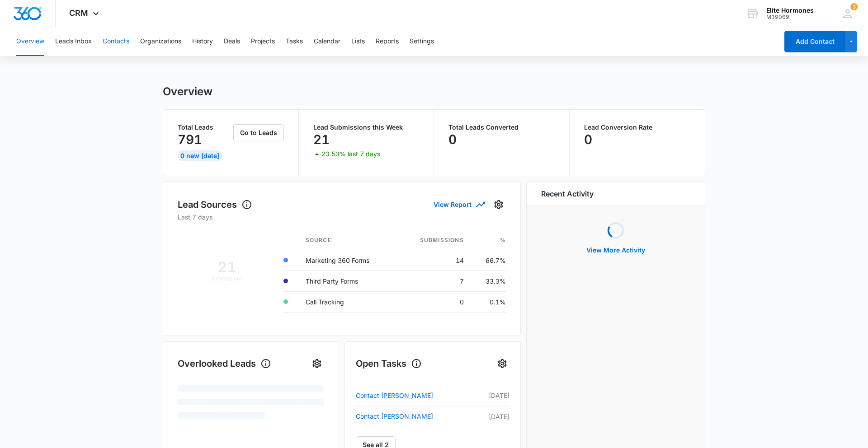  What do you see at coordinates (358, 41) in the screenshot?
I see `button: Lists` at bounding box center [358, 41].